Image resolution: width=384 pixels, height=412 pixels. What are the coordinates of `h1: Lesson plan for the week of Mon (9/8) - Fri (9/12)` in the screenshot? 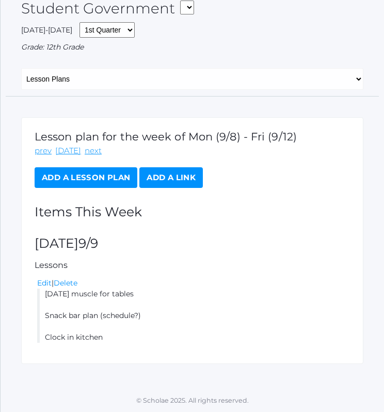 It's located at (192, 136).